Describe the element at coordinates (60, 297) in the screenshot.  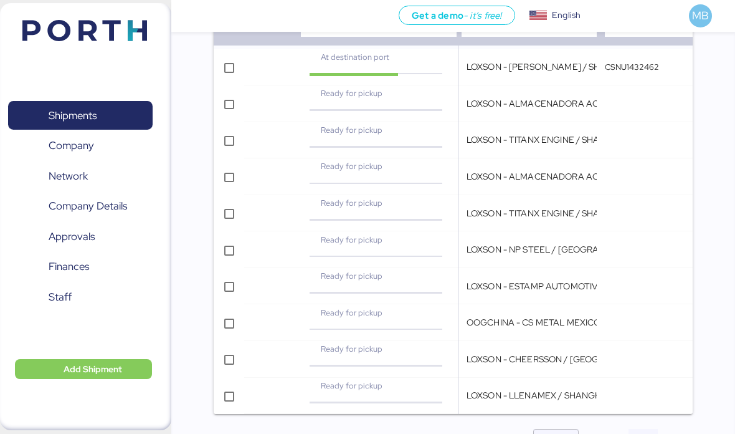
I see `span: Staff` at that location.